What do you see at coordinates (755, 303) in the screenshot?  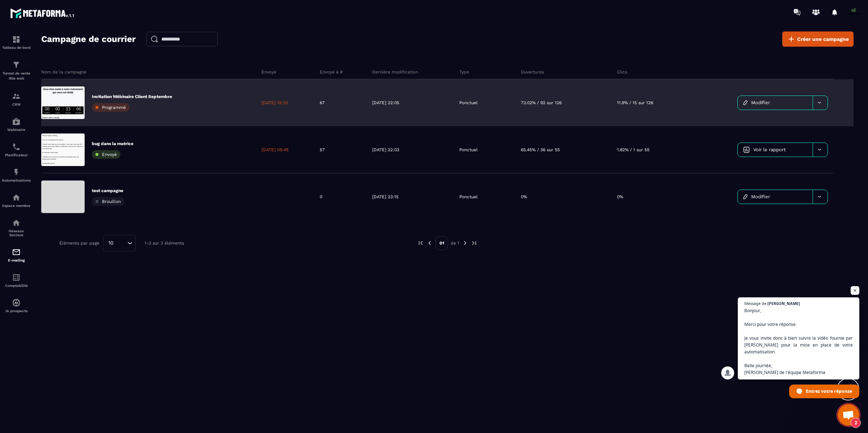 I see `span: Message de` at bounding box center [755, 303].